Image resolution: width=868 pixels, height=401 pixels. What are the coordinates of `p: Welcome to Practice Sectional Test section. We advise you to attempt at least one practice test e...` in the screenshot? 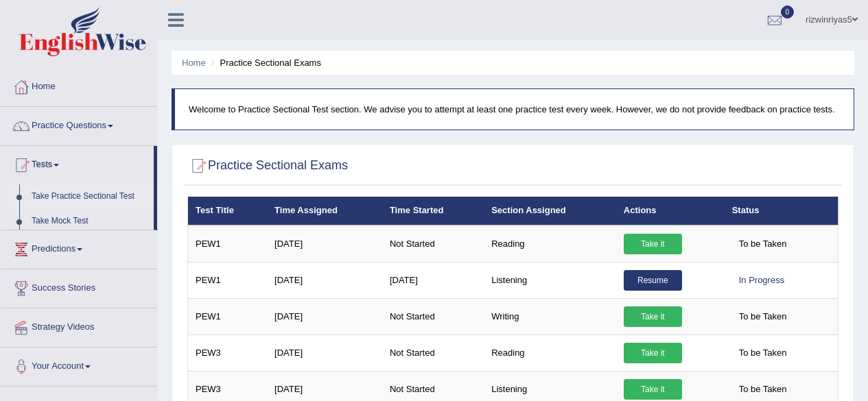 It's located at (514, 109).